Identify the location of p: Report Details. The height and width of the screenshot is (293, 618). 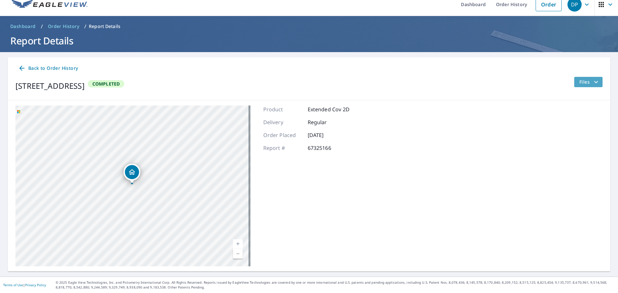
(105, 26).